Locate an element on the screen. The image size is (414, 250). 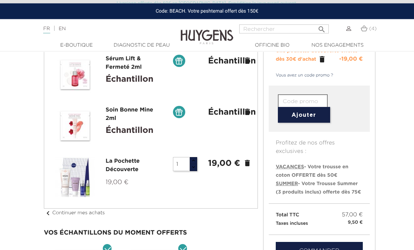
a: La Pochette Découverte is located at coordinates (122, 166).